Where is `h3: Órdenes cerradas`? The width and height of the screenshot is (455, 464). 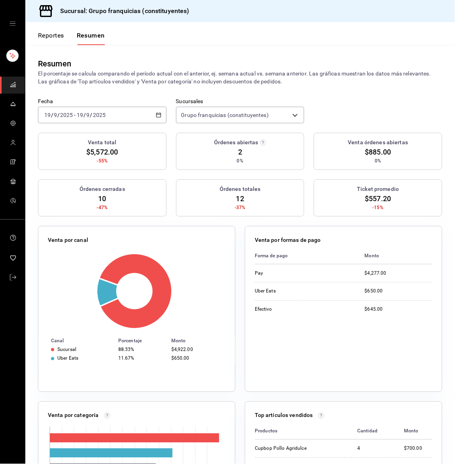 h3: Órdenes cerradas is located at coordinates (102, 189).